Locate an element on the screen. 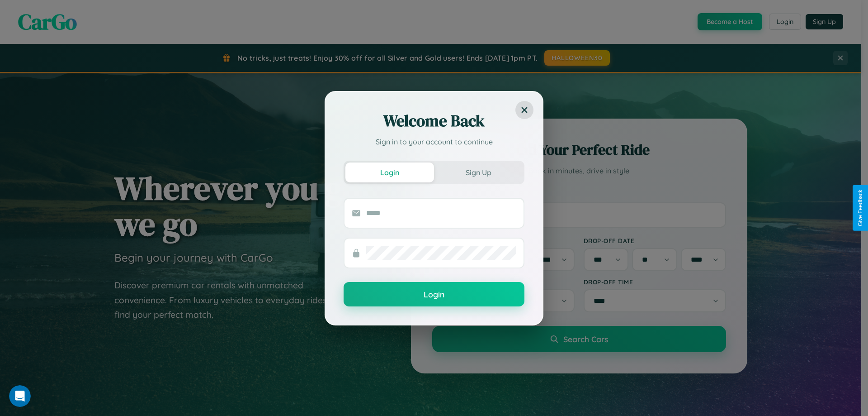  p: Sign in to your account to continue is located at coordinates (434, 141).